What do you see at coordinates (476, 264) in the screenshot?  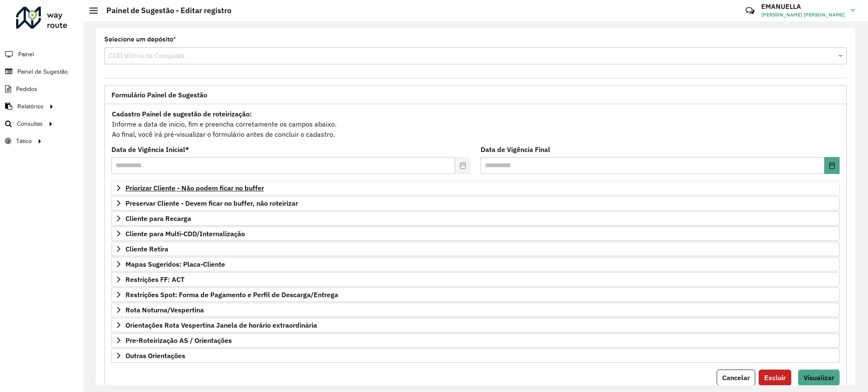 I see `a: Mapas Sugeridos: Placa-Cliente` at bounding box center [476, 264].